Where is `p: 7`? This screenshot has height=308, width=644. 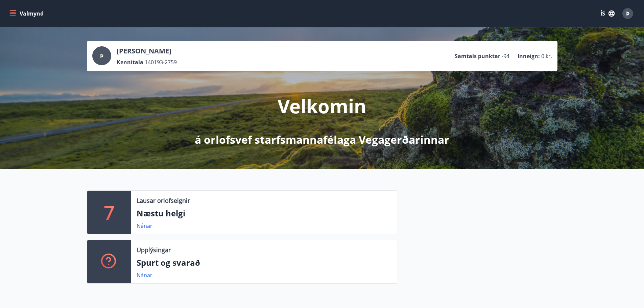 p: 7 is located at coordinates (109, 212).